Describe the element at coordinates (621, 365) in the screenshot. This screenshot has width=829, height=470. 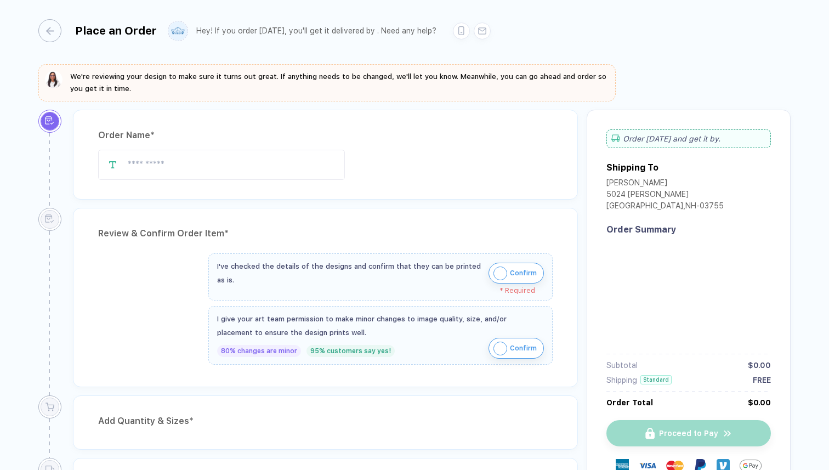
I see `div: Subtotal` at that location.